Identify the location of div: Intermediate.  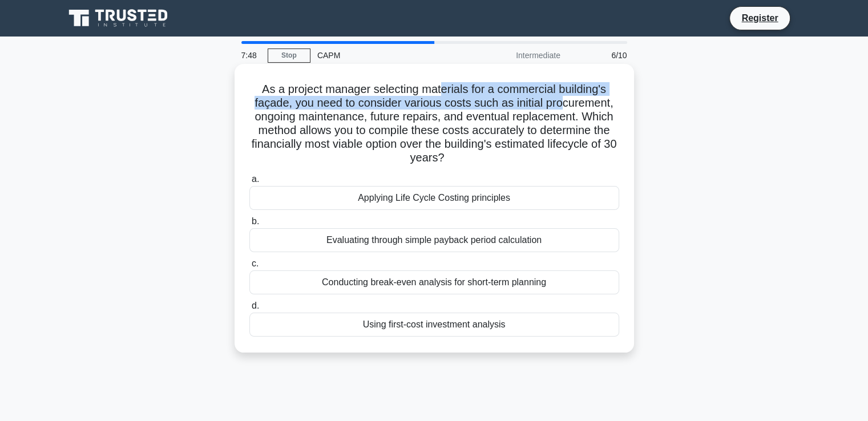
(517, 55).